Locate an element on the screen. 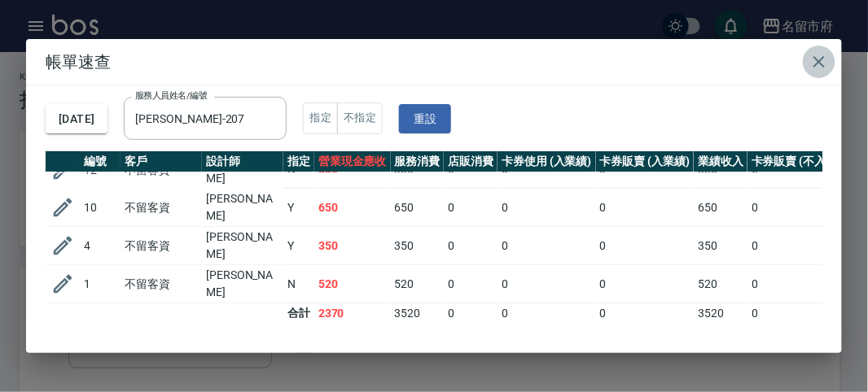  button: 指定 is located at coordinates (320, 118).